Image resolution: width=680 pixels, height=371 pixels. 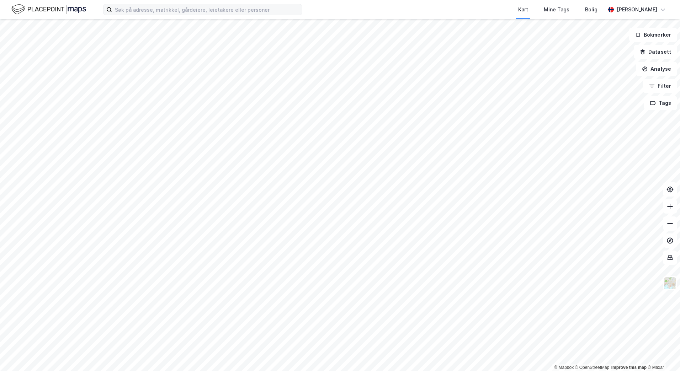 What do you see at coordinates (556, 10) in the screenshot?
I see `div: Mine Tags` at bounding box center [556, 10].